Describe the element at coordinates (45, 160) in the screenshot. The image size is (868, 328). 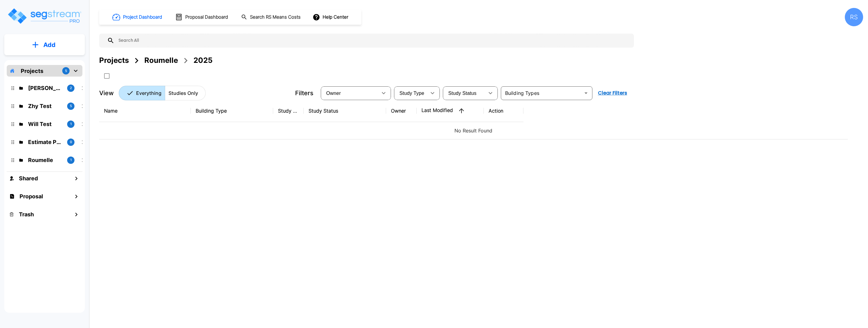
I see `p: Roumelle` at that location.